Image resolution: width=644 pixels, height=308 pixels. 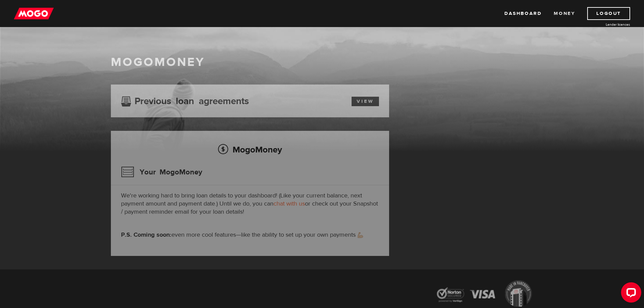 I want to click on h2: MogoMoney, so click(x=250, y=149).